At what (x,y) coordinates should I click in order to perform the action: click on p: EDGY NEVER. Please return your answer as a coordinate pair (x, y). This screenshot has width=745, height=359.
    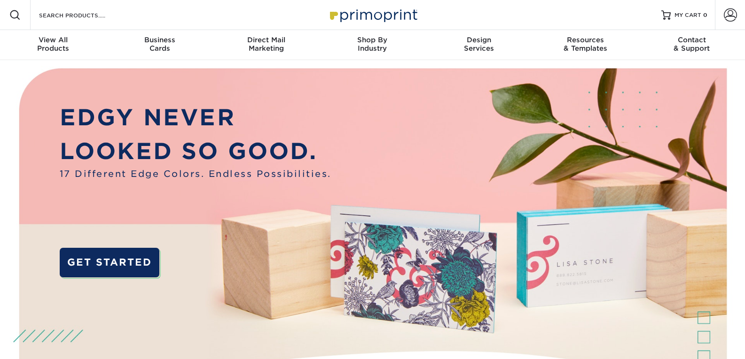
    Looking at the image, I should click on (195, 117).